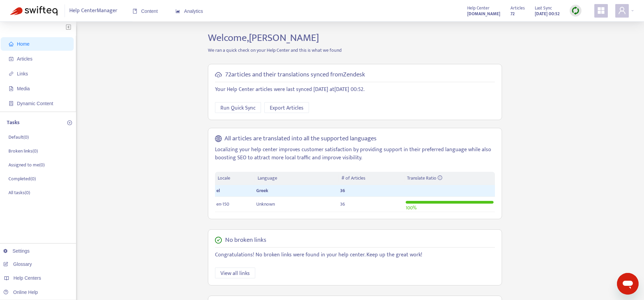 The height and width of the screenshot is (300, 644). What do you see at coordinates (449, 178) in the screenshot?
I see `div: Translate Ratio` at bounding box center [449, 178].